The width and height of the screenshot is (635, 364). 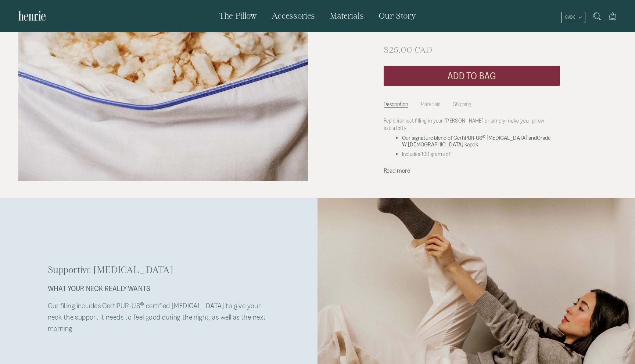 I want to click on button: Read more, so click(x=397, y=171).